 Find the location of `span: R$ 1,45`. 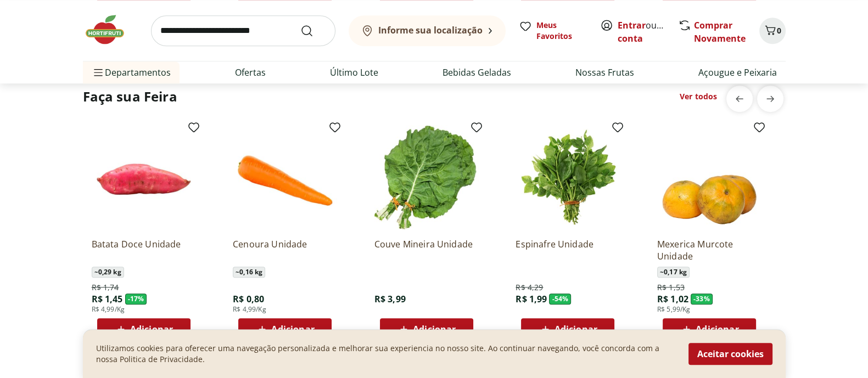

span: R$ 1,45 is located at coordinates (107, 299).